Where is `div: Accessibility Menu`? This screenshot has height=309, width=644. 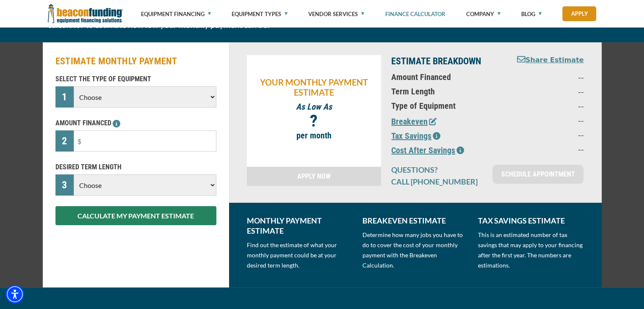
div: Accessibility Menu is located at coordinates (15, 294).